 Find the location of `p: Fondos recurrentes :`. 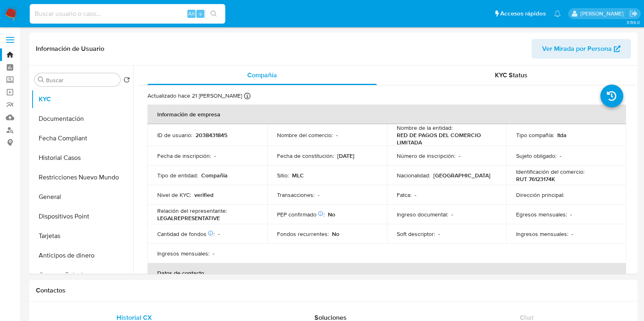

p: Fondos recurrentes : is located at coordinates (303, 234).